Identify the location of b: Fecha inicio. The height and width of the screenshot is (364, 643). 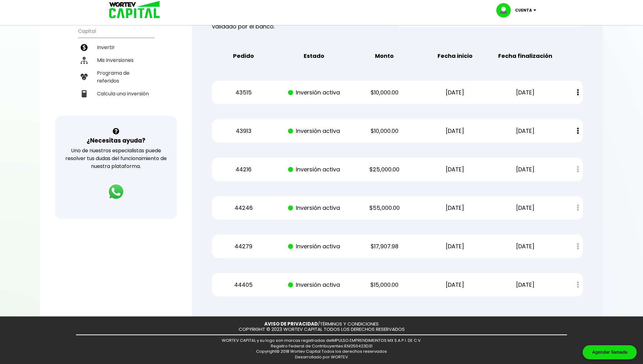
(455, 56).